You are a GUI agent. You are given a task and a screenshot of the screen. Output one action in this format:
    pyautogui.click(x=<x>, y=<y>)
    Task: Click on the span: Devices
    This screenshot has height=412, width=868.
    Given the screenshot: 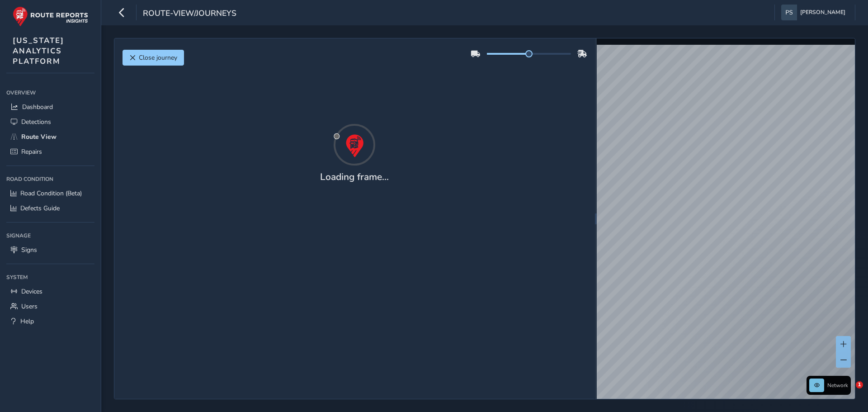 What is the action you would take?
    pyautogui.click(x=31, y=291)
    